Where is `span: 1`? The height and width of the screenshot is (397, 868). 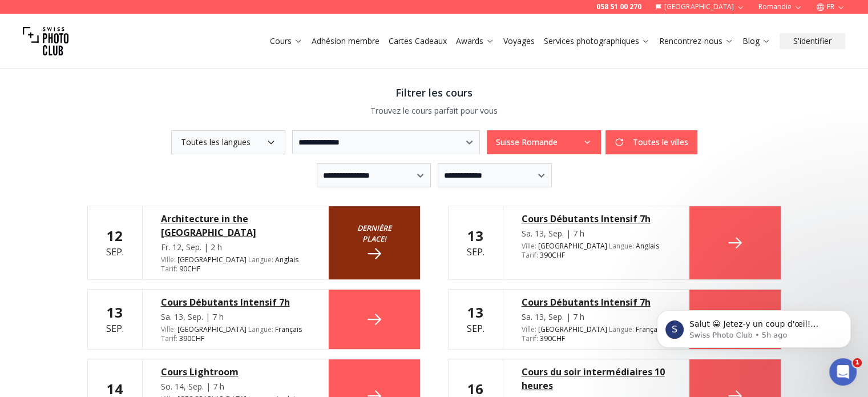 span: 1 is located at coordinates (857, 362).